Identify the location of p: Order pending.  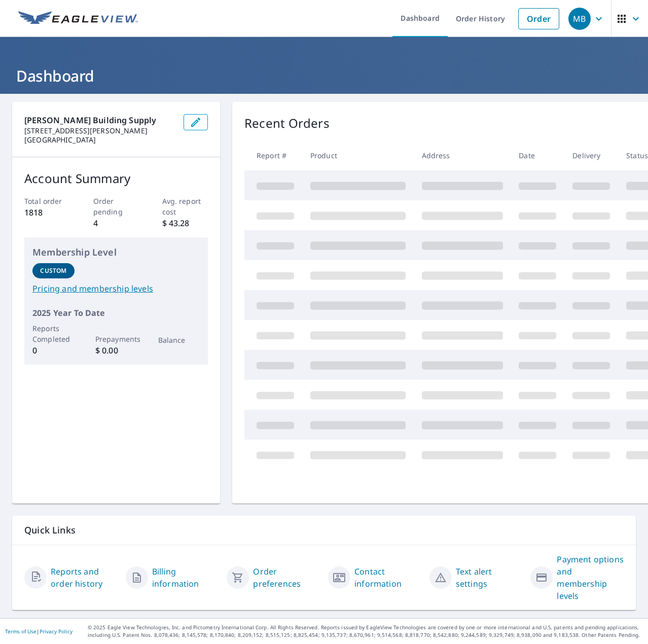
(116, 206).